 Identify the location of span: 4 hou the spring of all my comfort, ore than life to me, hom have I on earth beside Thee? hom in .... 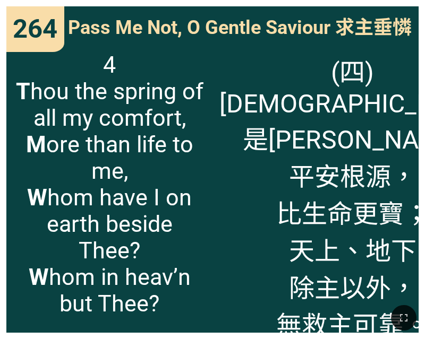
(109, 184).